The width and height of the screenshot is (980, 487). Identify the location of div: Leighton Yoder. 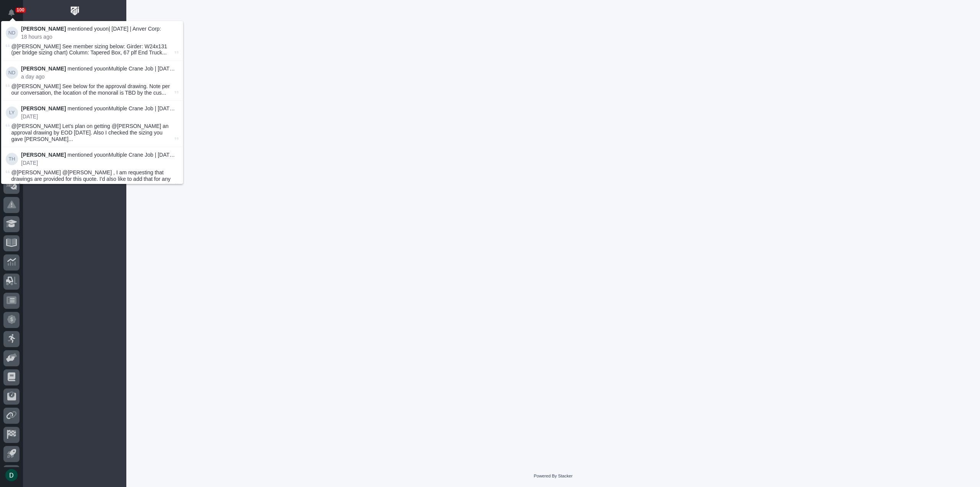
(12, 113).